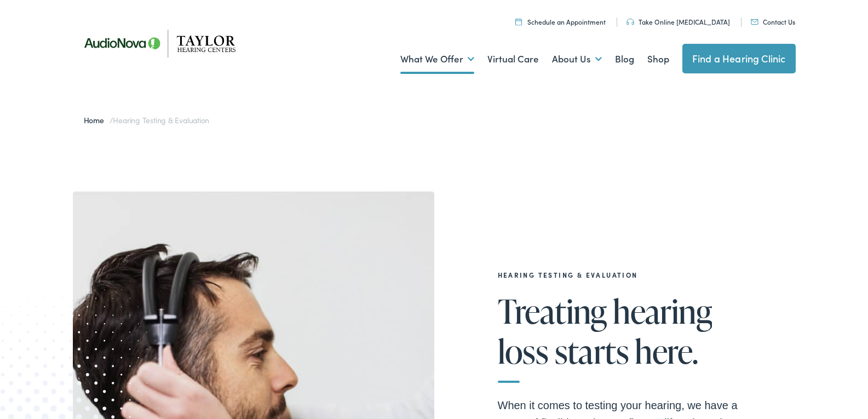  What do you see at coordinates (96, 120) in the screenshot?
I see `a: Home` at bounding box center [96, 120].